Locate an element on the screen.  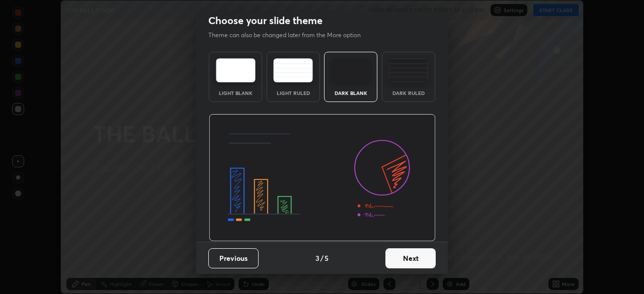
img: darkThemeBanner.d06ce4a2.svg is located at coordinates (322, 178).